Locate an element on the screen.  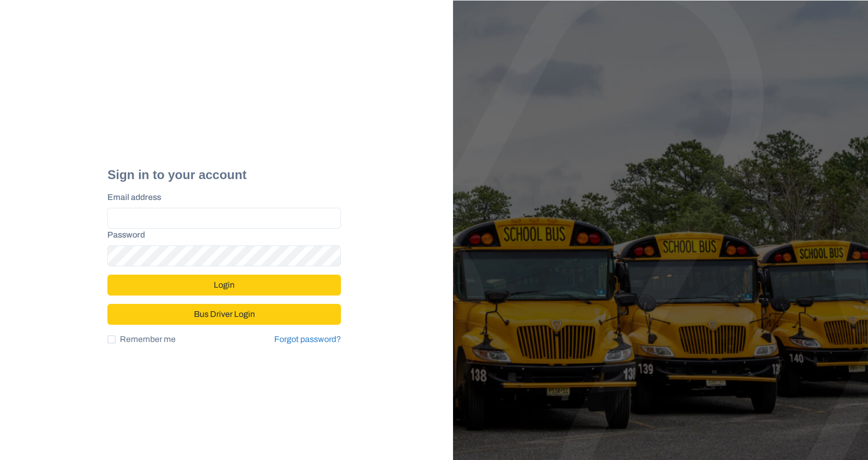
label: Email address is located at coordinates (221, 197).